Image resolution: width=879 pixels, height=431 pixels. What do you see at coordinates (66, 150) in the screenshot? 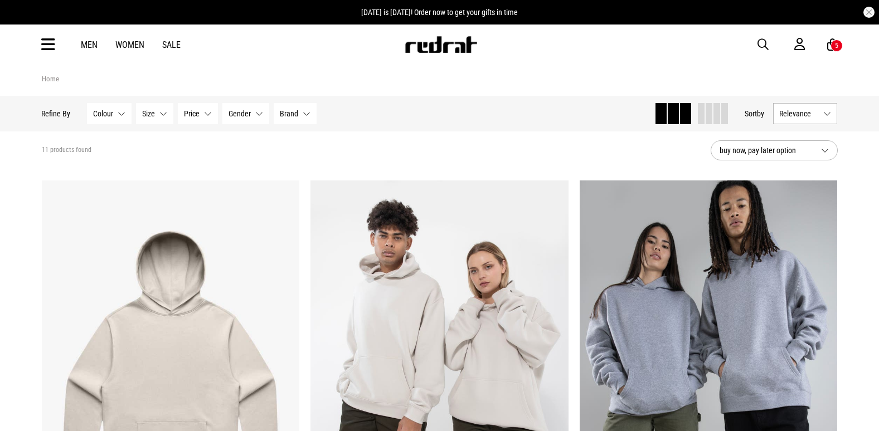
I see `span: 11 products found` at bounding box center [66, 150].